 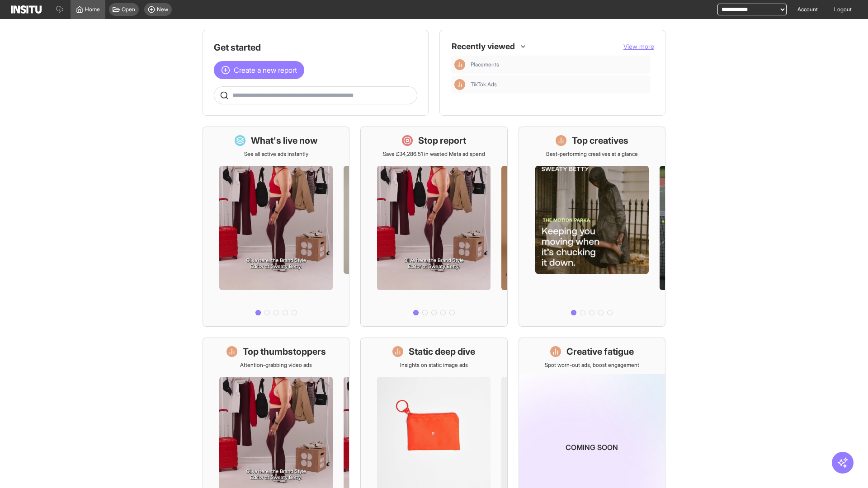 I want to click on span: Open, so click(x=129, y=10).